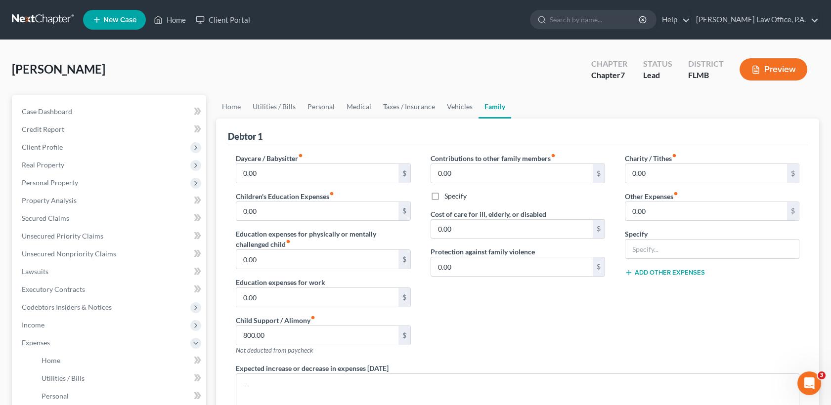 The height and width of the screenshot is (405, 831). What do you see at coordinates (35, 271) in the screenshot?
I see `span: Lawsuits` at bounding box center [35, 271].